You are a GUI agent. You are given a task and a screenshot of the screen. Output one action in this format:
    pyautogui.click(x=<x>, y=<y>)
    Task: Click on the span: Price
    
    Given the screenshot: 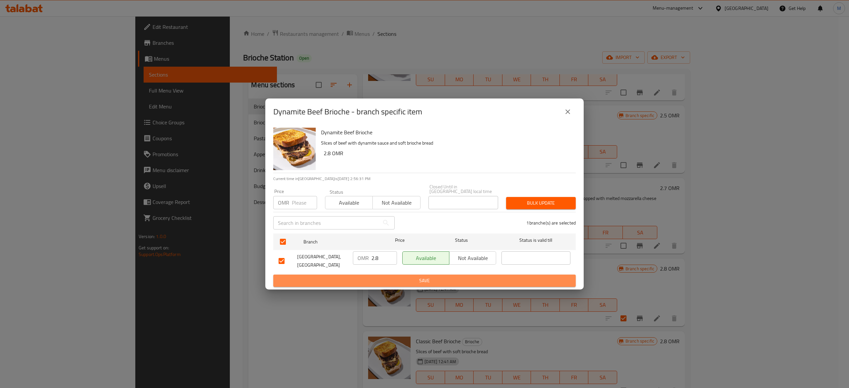 What is the action you would take?
    pyautogui.click(x=400, y=240)
    